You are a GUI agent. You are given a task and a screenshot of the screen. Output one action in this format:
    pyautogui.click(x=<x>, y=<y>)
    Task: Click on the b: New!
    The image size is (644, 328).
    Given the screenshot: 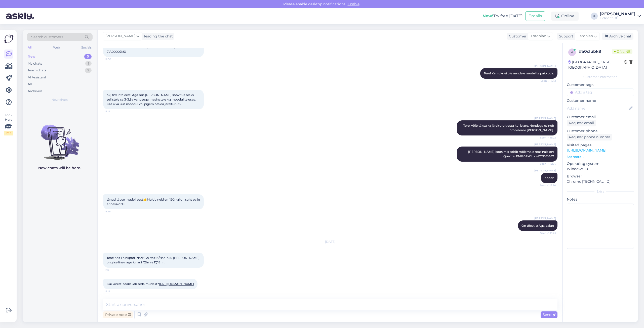 What is the action you would take?
    pyautogui.click(x=488, y=16)
    